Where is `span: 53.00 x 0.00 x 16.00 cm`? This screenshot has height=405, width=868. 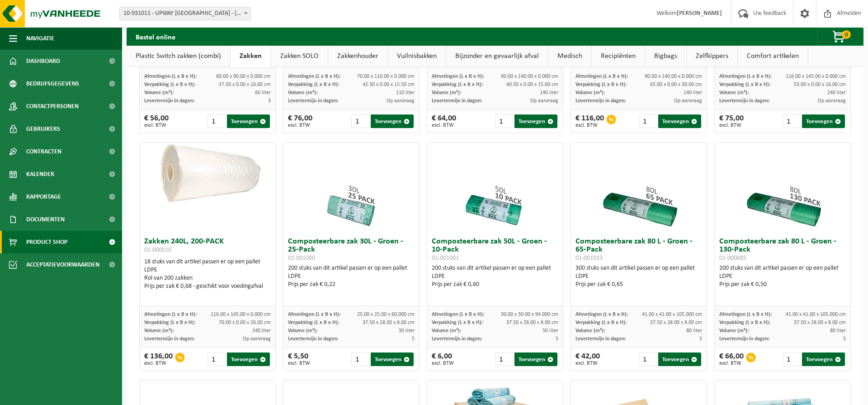 span: 53.00 x 0.00 x 16.00 cm is located at coordinates (820, 84).